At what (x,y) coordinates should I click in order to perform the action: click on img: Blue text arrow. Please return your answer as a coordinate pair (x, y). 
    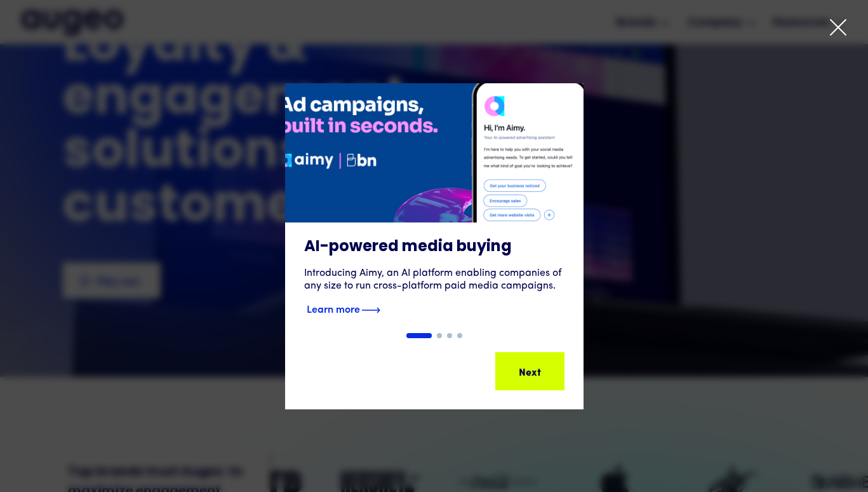
    Looking at the image, I should click on (371, 310).